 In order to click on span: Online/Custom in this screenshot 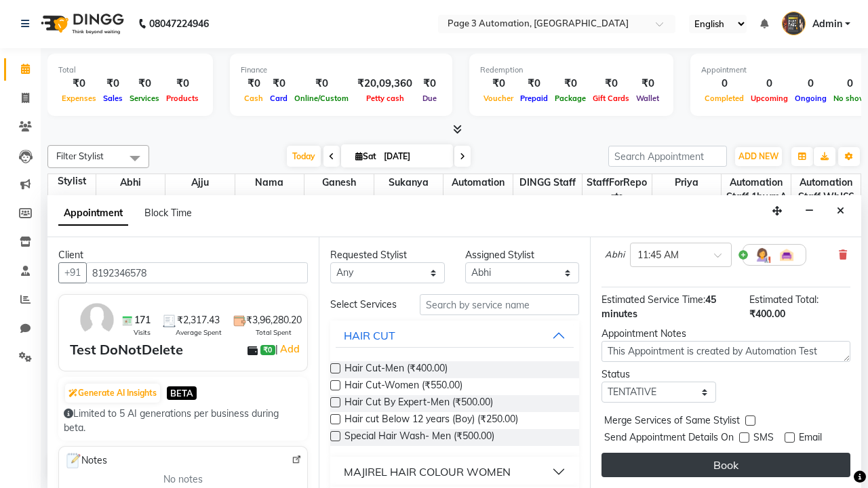, I will do `click(322, 98)`.